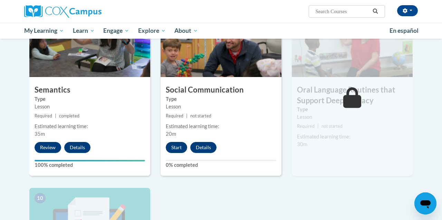 The height and width of the screenshot is (220, 442). What do you see at coordinates (186, 31) in the screenshot?
I see `span: About` at bounding box center [186, 31].